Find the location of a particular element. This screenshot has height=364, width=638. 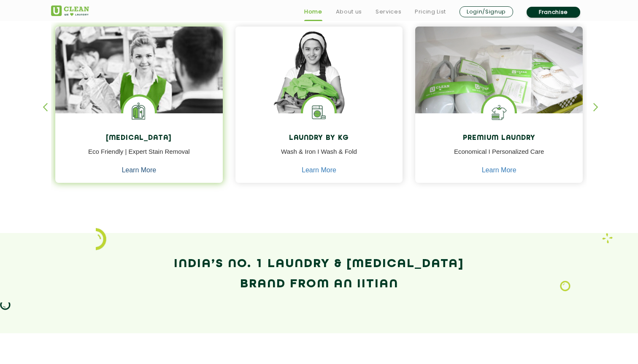

img: Laundry wash and iron is located at coordinates (607, 238).